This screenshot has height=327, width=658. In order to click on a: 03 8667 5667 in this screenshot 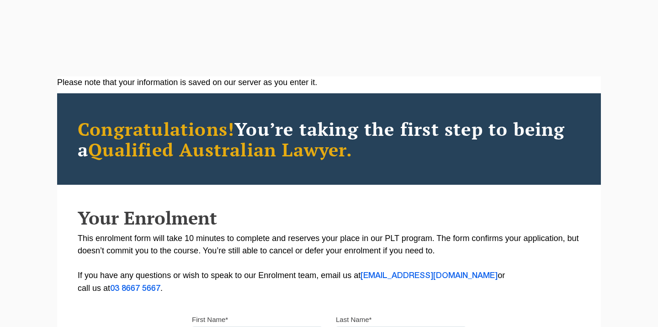, I will do `click(135, 288)`.